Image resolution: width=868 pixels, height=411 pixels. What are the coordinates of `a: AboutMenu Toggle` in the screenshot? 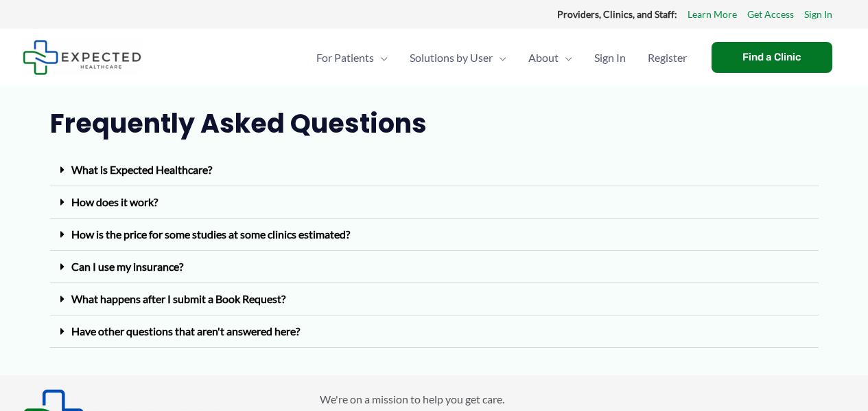 It's located at (550, 58).